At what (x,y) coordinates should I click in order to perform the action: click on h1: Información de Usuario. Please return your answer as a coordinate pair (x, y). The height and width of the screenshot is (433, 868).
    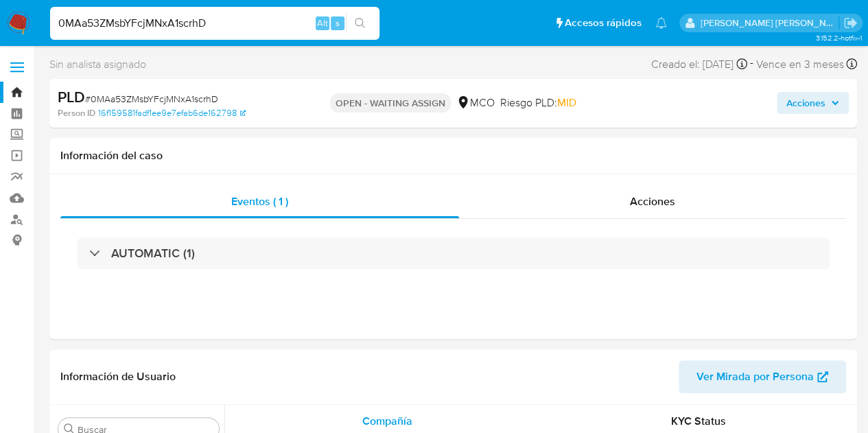
    Looking at the image, I should click on (118, 376).